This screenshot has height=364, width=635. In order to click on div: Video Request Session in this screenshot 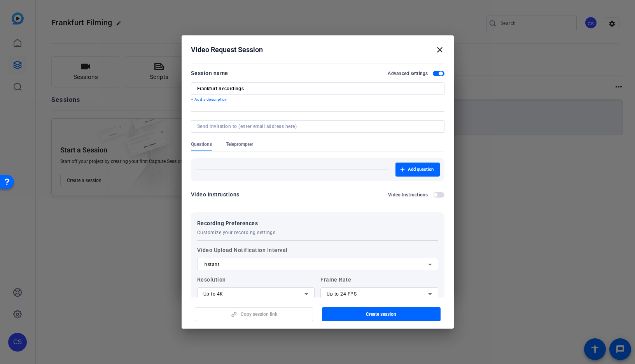, I will do `click(318, 50)`.